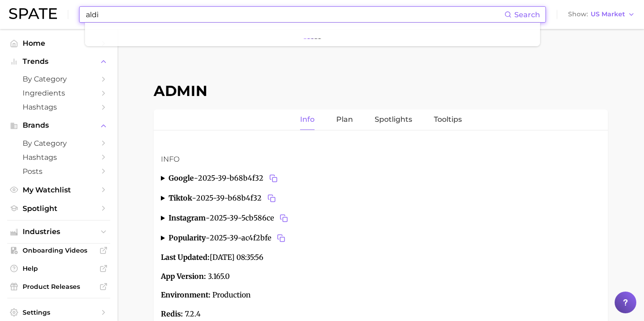 The image size is (644, 321). Describe the element at coordinates (59, 250) in the screenshot. I see `span: Onboarding Videos` at that location.